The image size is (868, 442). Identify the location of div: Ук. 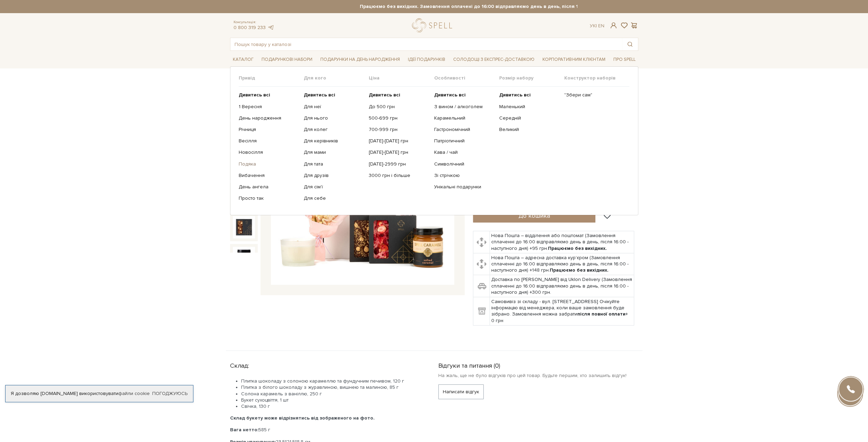
(597, 26).